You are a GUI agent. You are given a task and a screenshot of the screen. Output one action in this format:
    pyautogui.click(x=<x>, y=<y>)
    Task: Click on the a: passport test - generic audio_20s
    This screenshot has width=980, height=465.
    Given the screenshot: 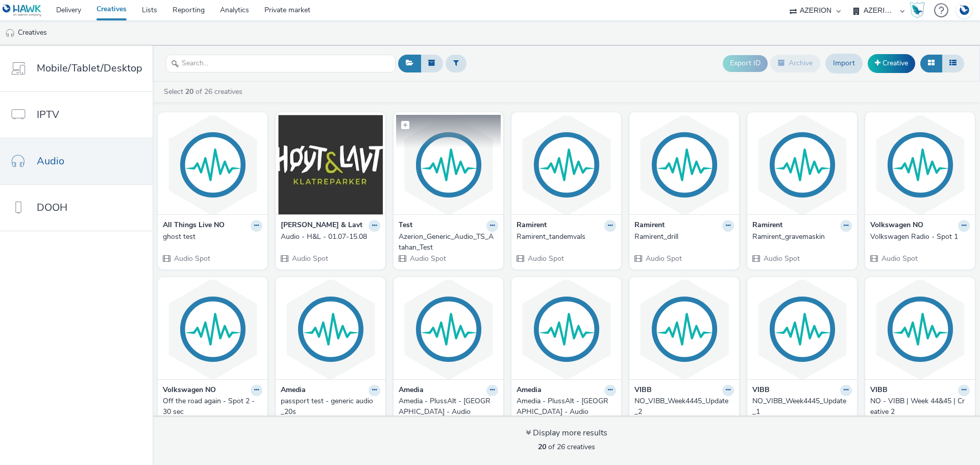 What is the action you would take?
    pyautogui.click(x=330, y=406)
    